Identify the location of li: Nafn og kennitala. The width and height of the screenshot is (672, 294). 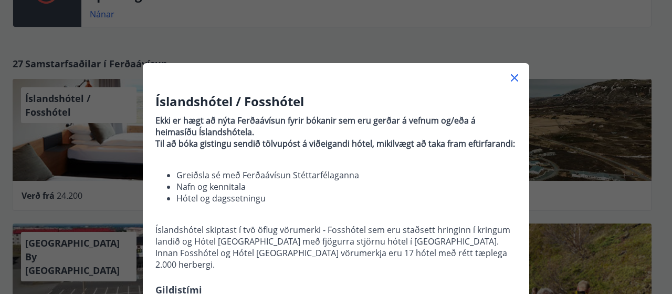
(347, 187).